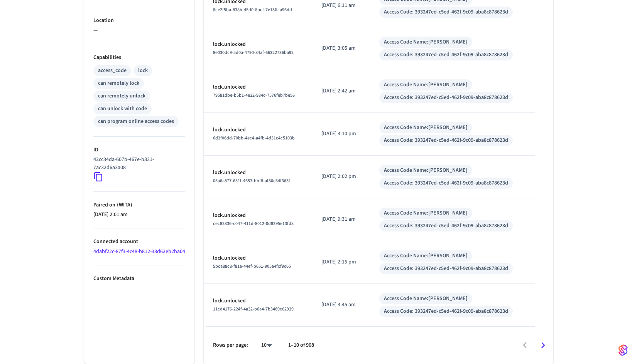  What do you see at coordinates (252, 181) in the screenshot?
I see `span: 05a6a877-651f-4653-bbf8-af30e34f363f` at bounding box center [252, 181].